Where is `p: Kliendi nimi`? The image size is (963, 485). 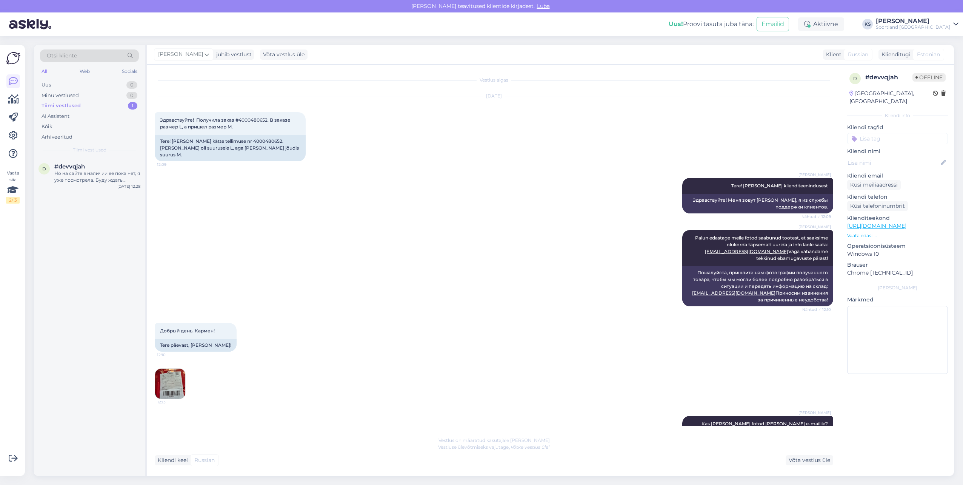
p: Kliendi nimi is located at coordinates (898, 151).